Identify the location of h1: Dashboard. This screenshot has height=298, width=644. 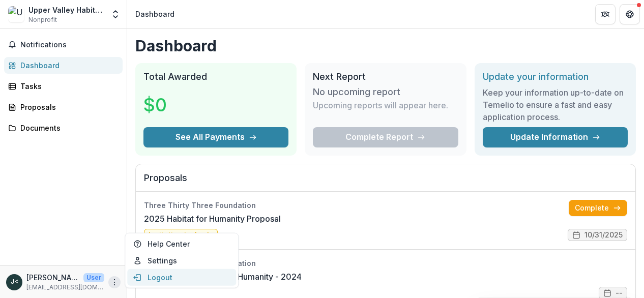
(385, 46).